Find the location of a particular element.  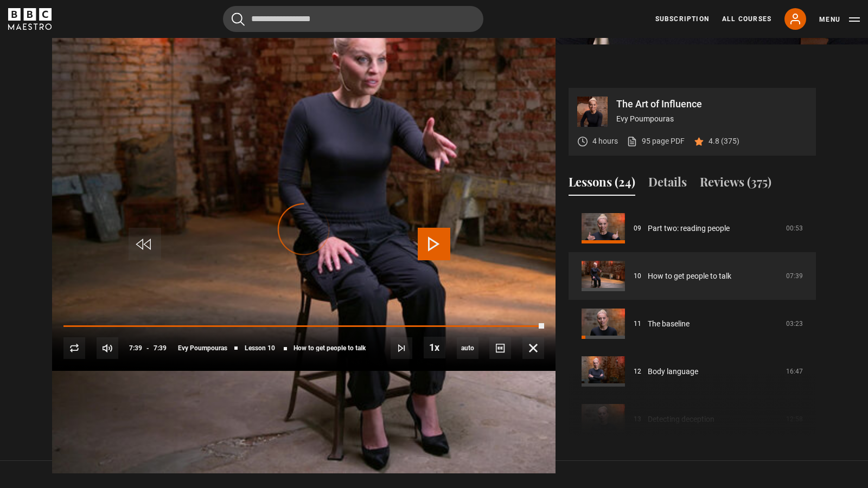

a: The baseline is located at coordinates (668, 323).